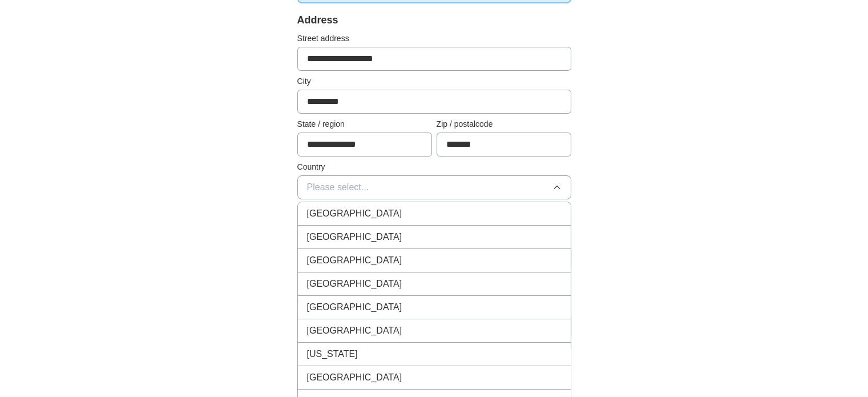 This screenshot has height=397, width=868. I want to click on label: City, so click(434, 81).